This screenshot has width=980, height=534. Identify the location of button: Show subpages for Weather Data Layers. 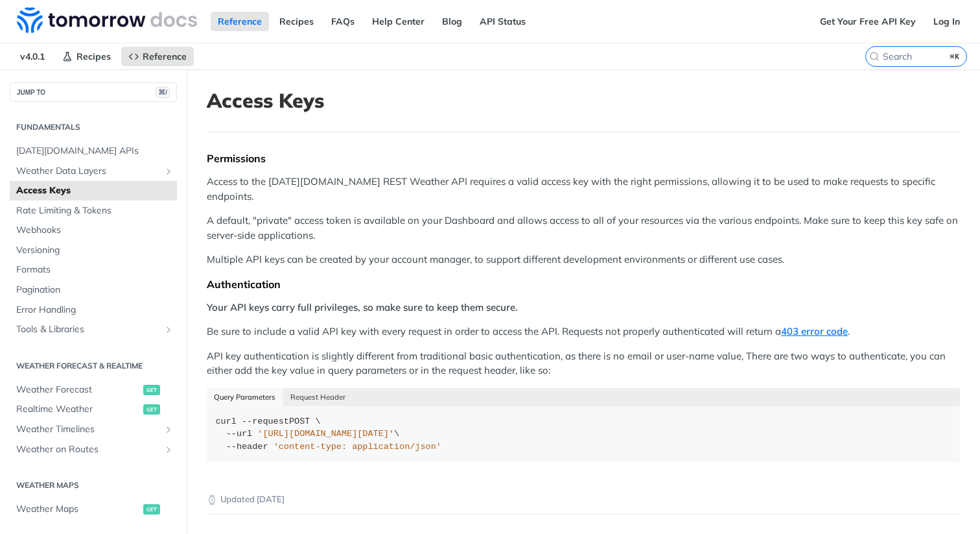
(169, 171).